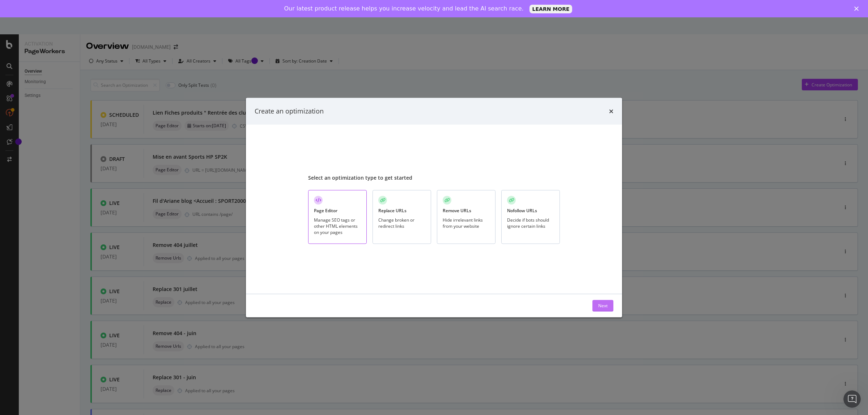 The image size is (868, 415). Describe the element at coordinates (858, 9) in the screenshot. I see `div: Fermer` at that location.